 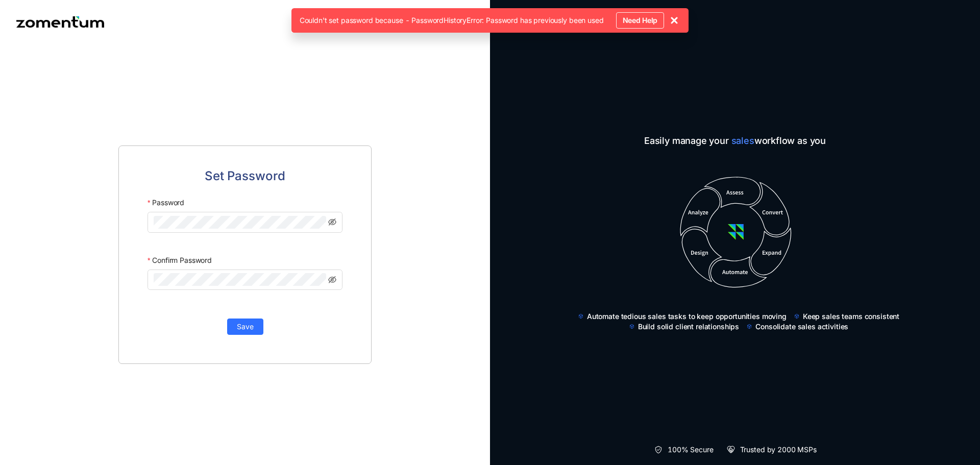 I want to click on span: Set Password, so click(x=245, y=176).